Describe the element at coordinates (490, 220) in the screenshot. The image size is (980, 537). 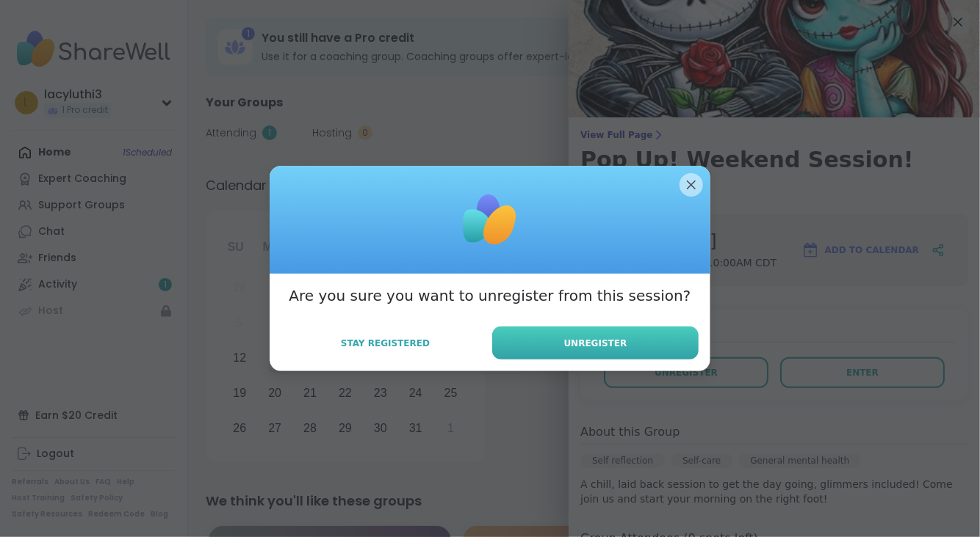
I see `img: ShareWell Logomark` at that location.